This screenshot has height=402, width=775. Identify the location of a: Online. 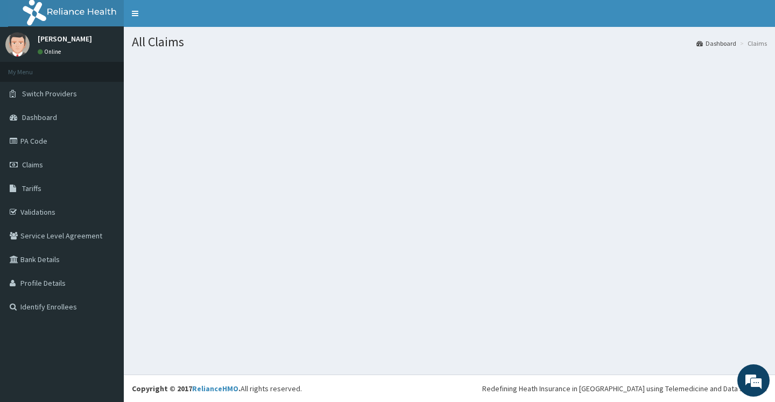
(51, 52).